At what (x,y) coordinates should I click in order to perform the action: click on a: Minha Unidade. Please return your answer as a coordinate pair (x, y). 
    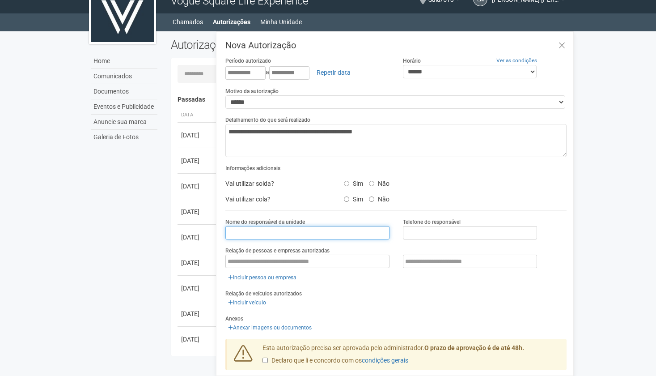
    Looking at the image, I should click on (281, 22).